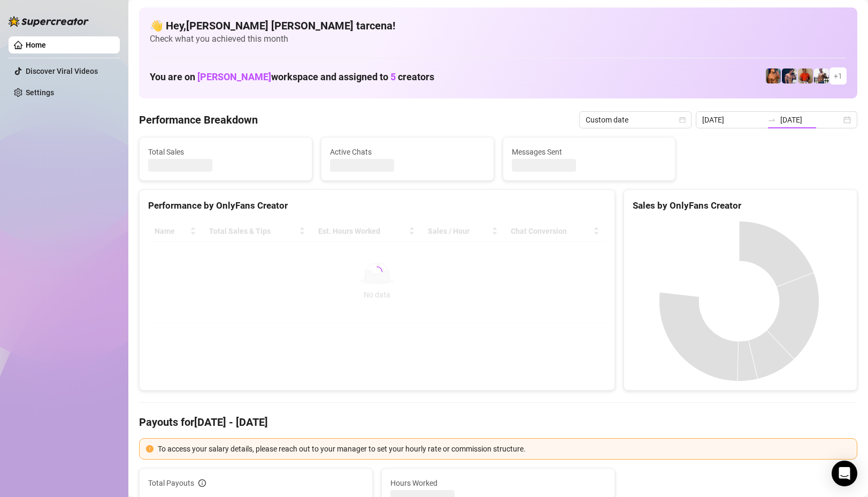  Describe the element at coordinates (740, 205) in the screenshot. I see `div: Sales by OnlyFans Creator` at that location.